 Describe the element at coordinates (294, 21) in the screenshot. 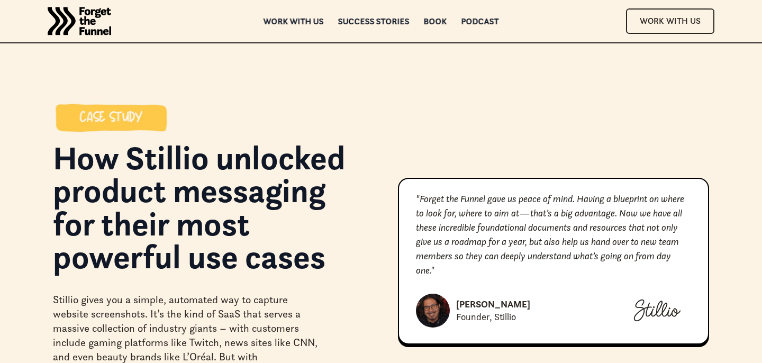

I see `a: Work with us` at that location.